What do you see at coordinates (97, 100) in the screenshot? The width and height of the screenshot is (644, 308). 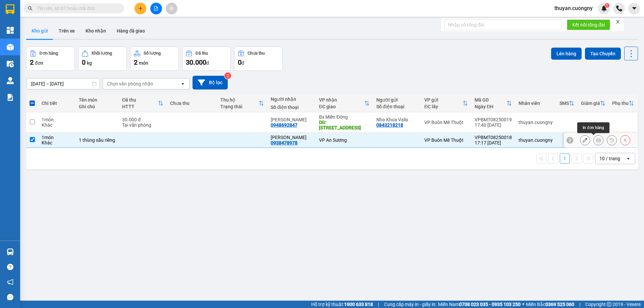 I see `div: Tên món` at bounding box center [97, 100].